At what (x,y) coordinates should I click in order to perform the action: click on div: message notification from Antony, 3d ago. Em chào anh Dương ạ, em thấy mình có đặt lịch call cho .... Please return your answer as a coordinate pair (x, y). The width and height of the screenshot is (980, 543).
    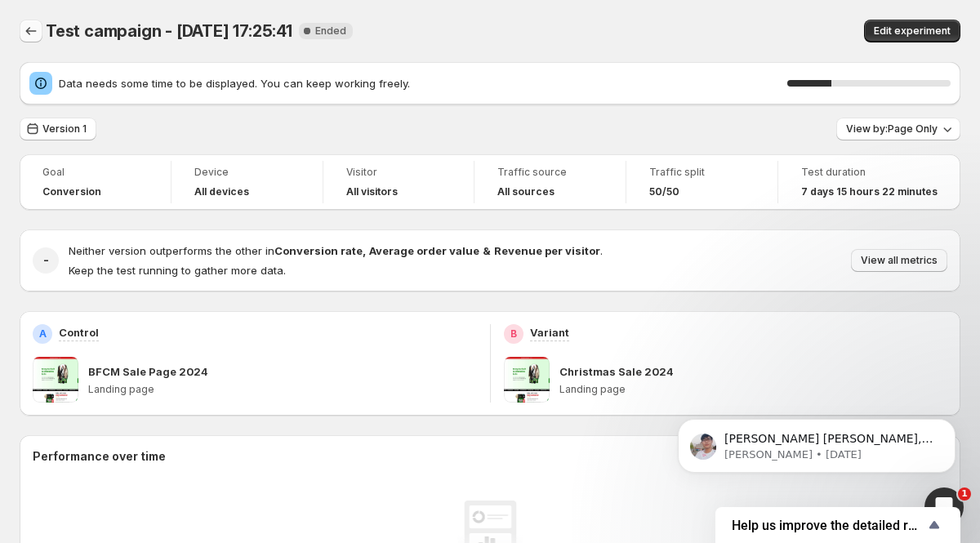
    Looking at the image, I should click on (164, 61).